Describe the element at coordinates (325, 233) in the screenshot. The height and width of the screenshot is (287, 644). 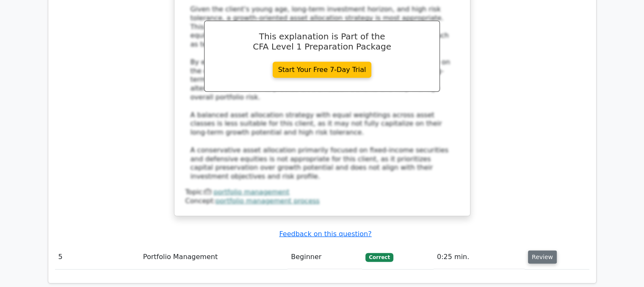
I see `a: Feedback on this question?` at that location.